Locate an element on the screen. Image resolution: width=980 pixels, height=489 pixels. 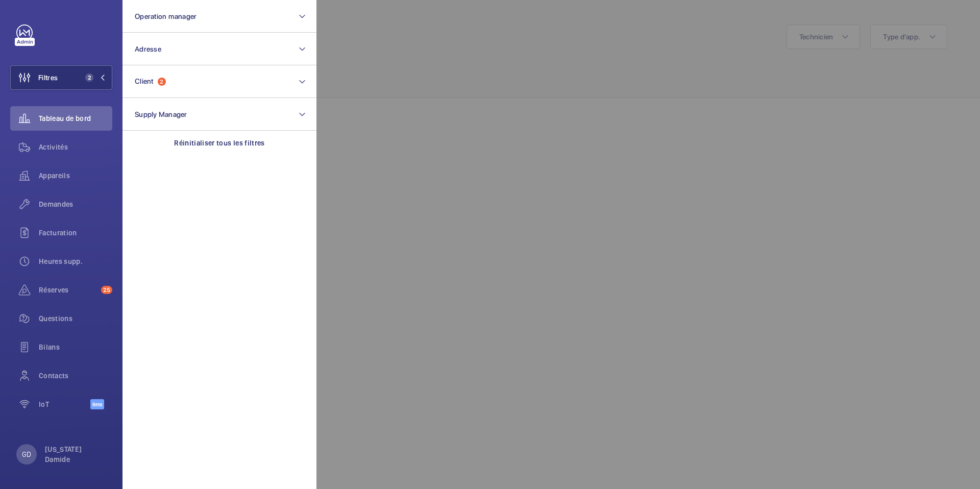
span: Réserves is located at coordinates (68, 290).